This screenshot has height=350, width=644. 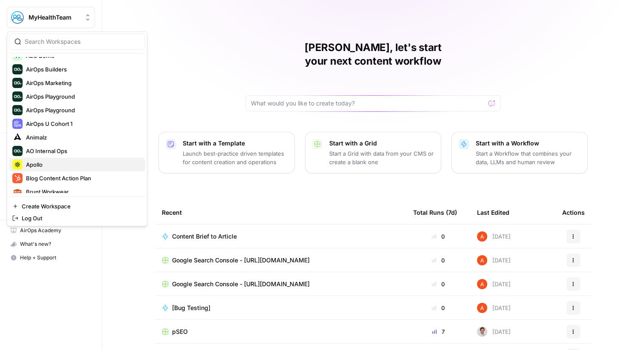 I want to click on span: AirOps Marketing, so click(x=82, y=83).